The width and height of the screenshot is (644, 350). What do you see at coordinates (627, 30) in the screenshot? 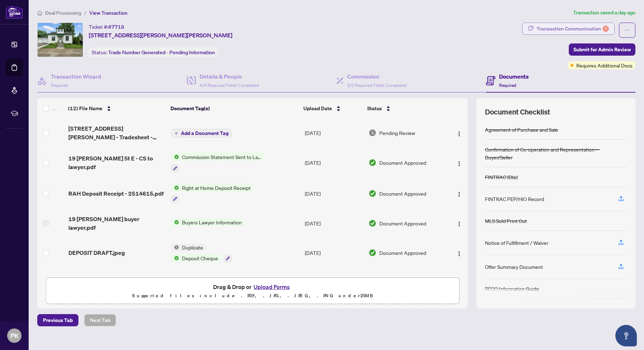
I see `span: ellipsis` at bounding box center [627, 30].